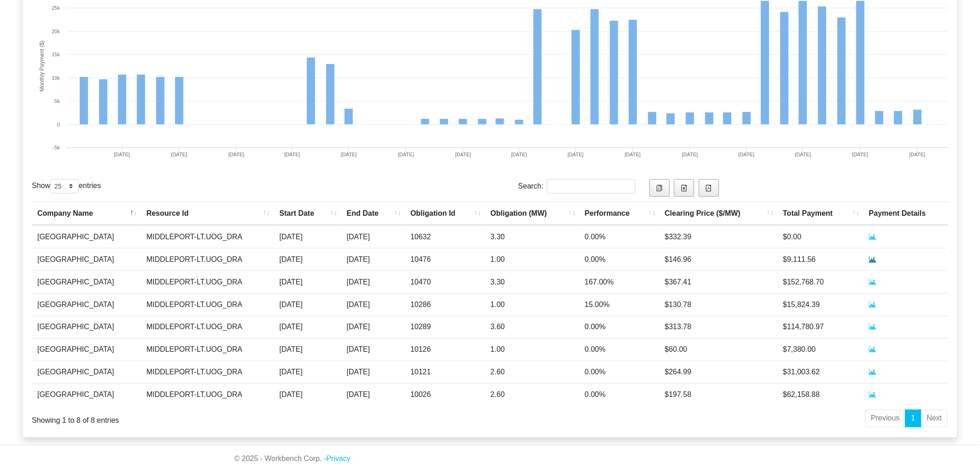 The image size is (980, 473). Describe the element at coordinates (445, 349) in the screenshot. I see `td: 10126` at that location.